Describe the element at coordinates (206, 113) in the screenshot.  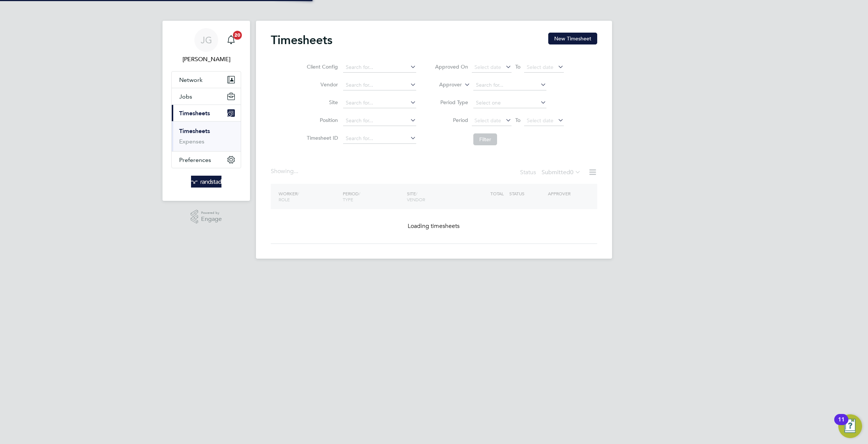
I see `button: Timesheets` at that location.